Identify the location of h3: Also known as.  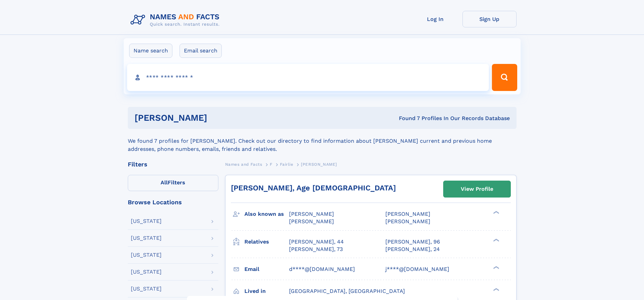
(267, 214).